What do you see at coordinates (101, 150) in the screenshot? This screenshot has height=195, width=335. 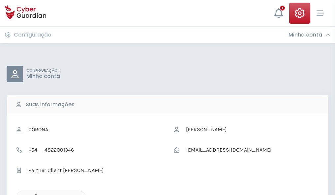 I see `input: Telefone` at bounding box center [101, 150].